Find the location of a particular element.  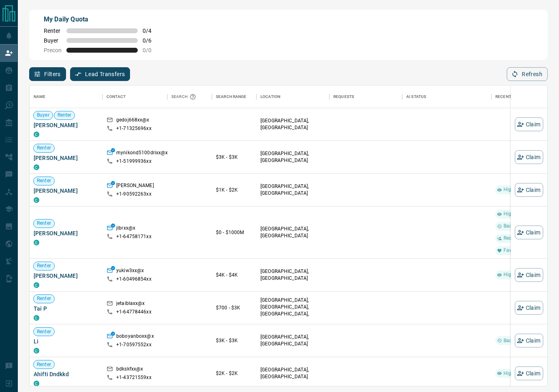

p: jetaiblaxx@x is located at coordinates (130, 304).